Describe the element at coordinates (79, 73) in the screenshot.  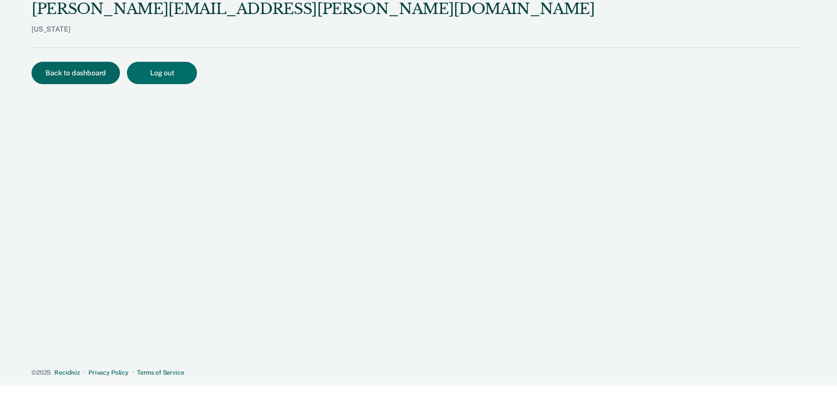
I see `a: Back to dashboard` at that location.